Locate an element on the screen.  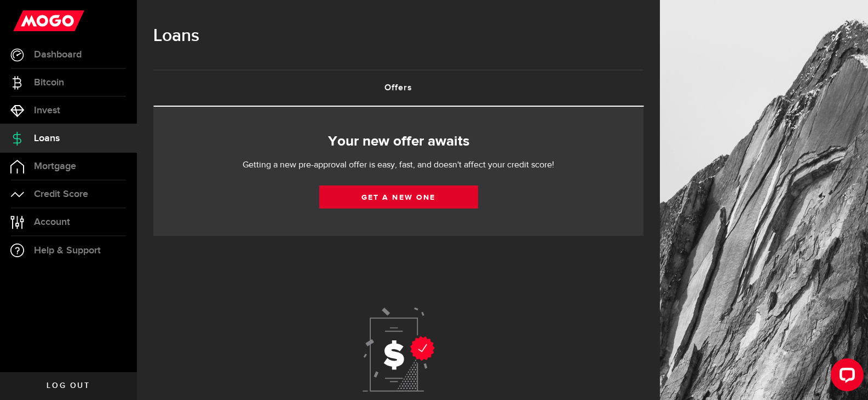
a: Get a new one is located at coordinates (399, 197).